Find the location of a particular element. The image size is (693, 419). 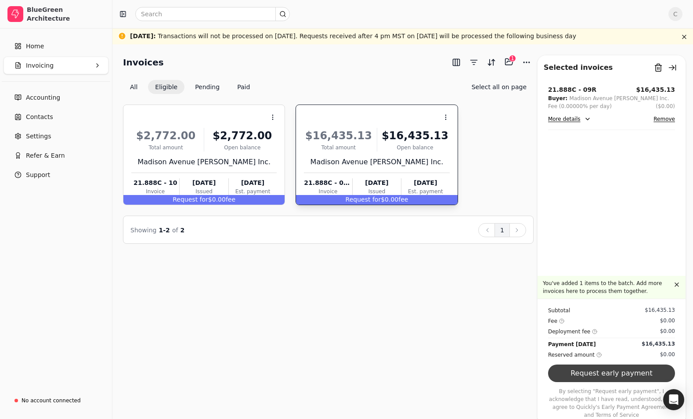

span: Support is located at coordinates (38, 175).